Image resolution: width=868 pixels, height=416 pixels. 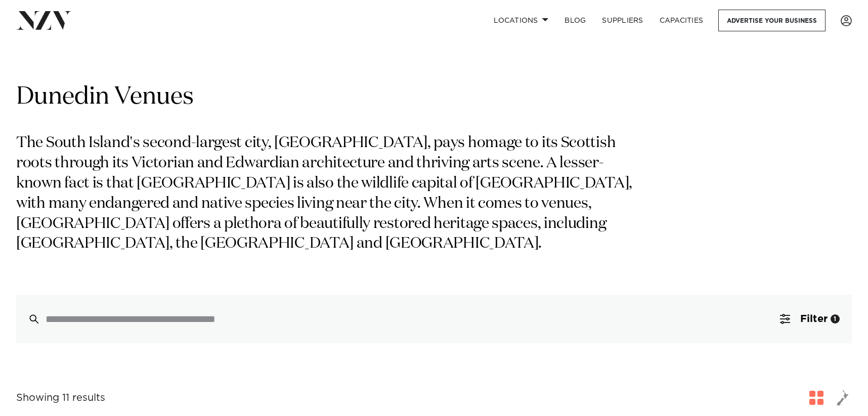 I want to click on a: Locations, so click(x=521, y=21).